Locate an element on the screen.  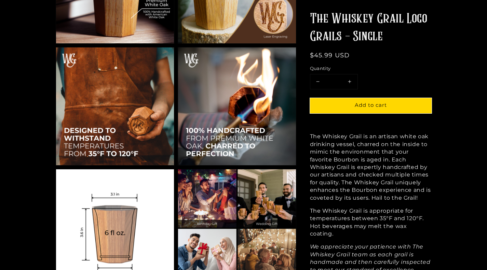
span: $45.99 USD is located at coordinates (330, 55).